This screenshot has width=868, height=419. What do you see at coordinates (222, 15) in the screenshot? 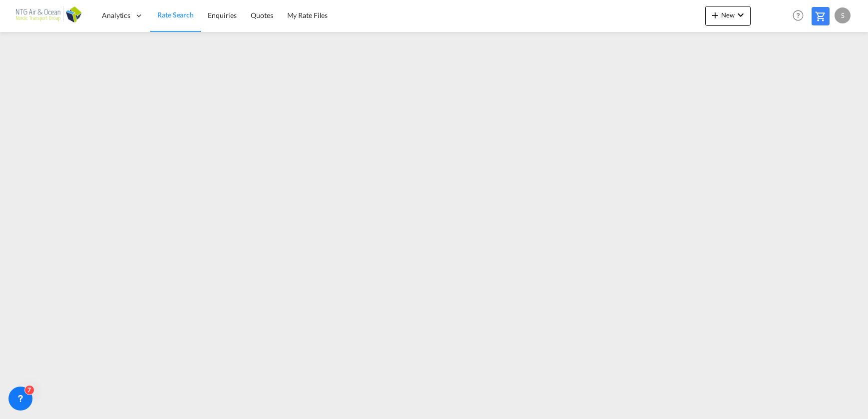
I see `span: Enquiries` at bounding box center [222, 15].